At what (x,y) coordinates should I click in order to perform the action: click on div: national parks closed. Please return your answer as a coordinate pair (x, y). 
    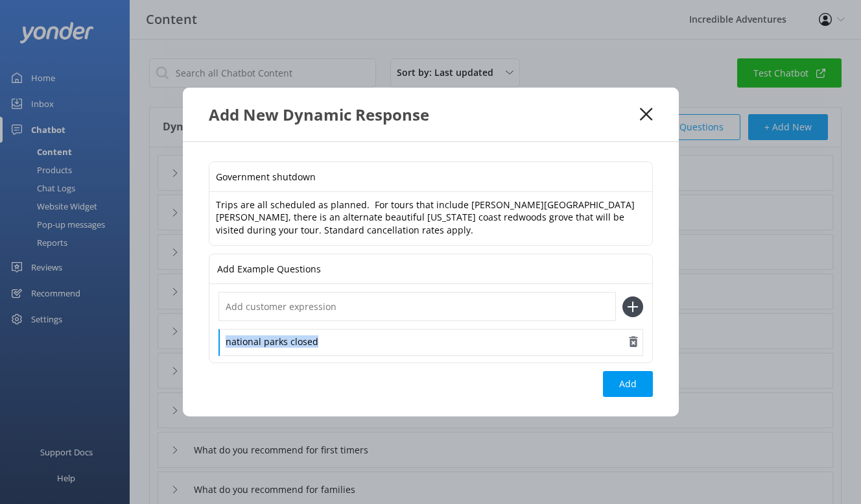
    Looking at the image, I should click on (431, 342).